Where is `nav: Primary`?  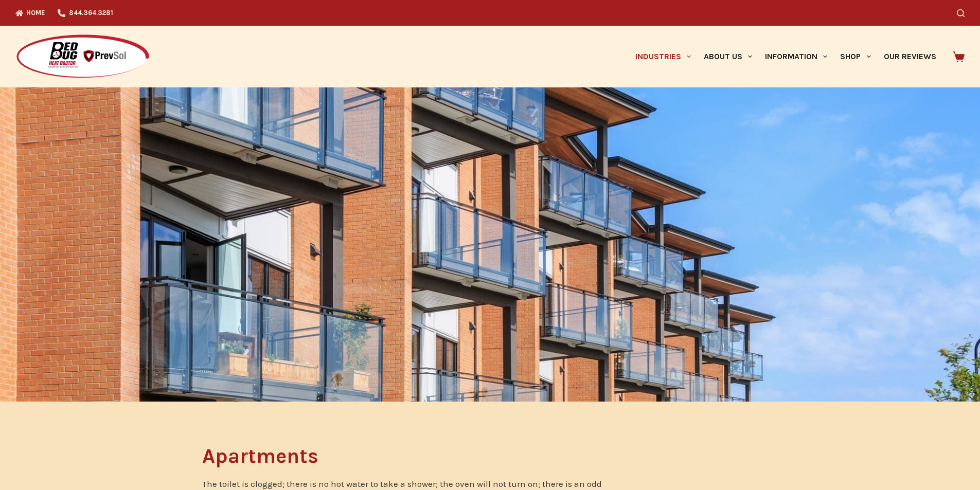 nav: Primary is located at coordinates (785, 56).